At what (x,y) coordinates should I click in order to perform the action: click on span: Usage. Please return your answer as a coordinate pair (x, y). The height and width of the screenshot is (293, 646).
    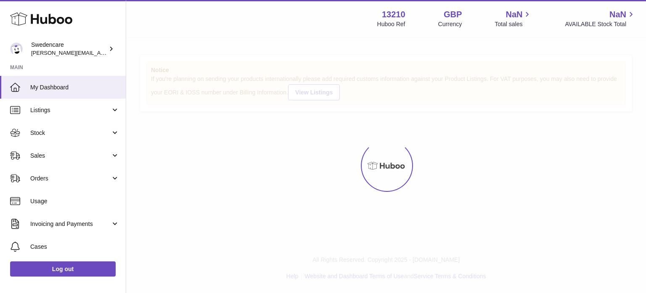
    Looking at the image, I should click on (75, 201).